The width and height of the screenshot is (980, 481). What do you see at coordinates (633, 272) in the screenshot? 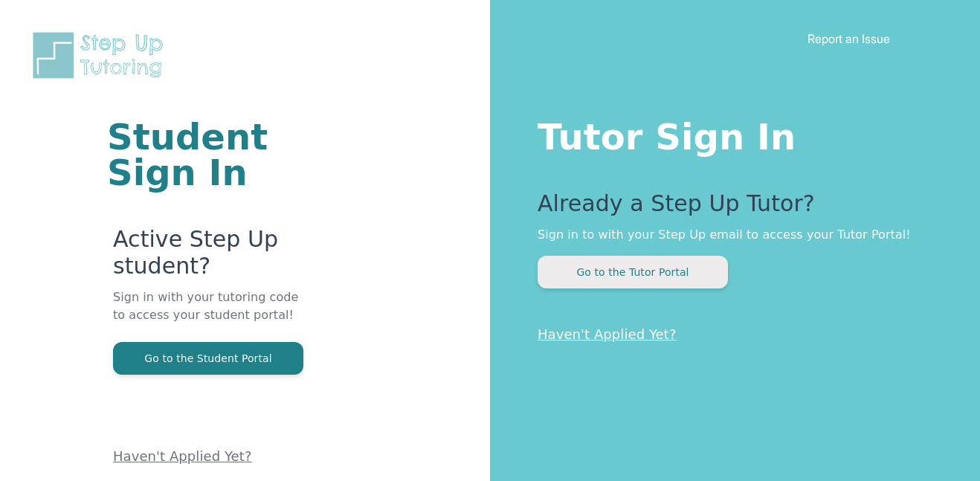
I see `button: Go to the Tutor Portal` at bounding box center [633, 272].